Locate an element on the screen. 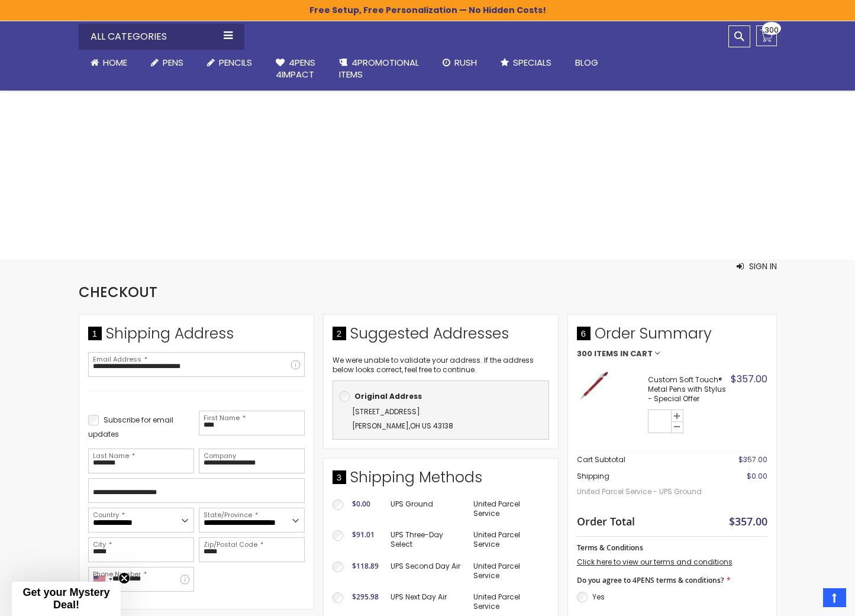 The height and width of the screenshot is (616, 855). a: Specials is located at coordinates (526, 63).